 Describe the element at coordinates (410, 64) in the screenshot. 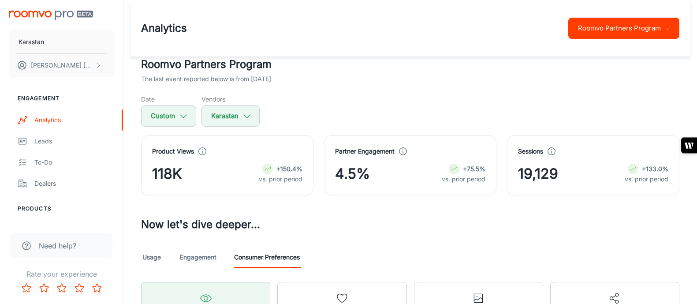

I see `h2: Roomvo Partners Program` at that location.